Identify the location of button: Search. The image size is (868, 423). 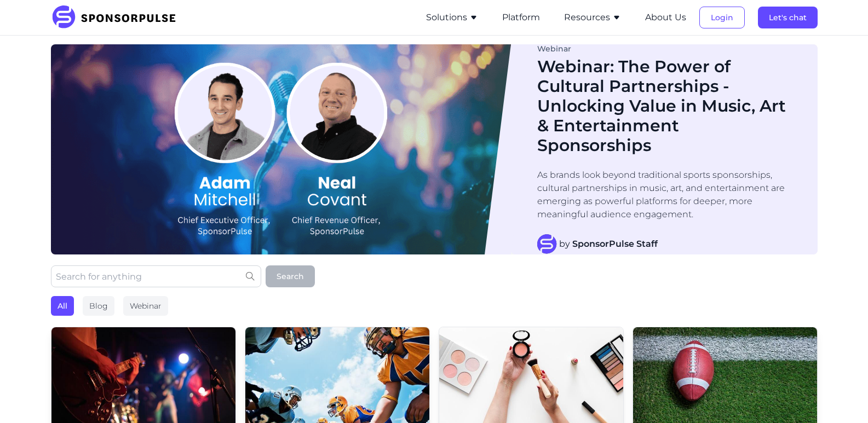
(290, 276).